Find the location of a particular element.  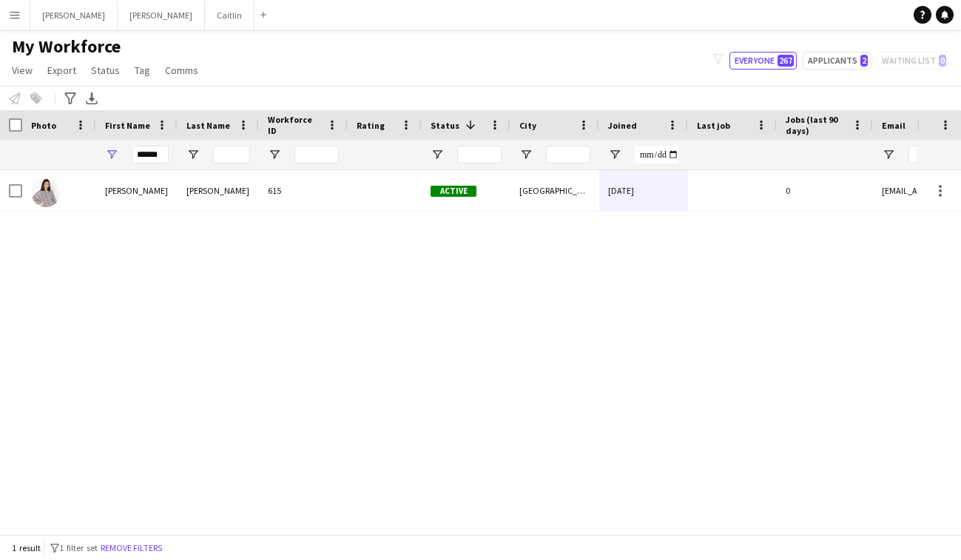

span: Export is located at coordinates (61, 70).